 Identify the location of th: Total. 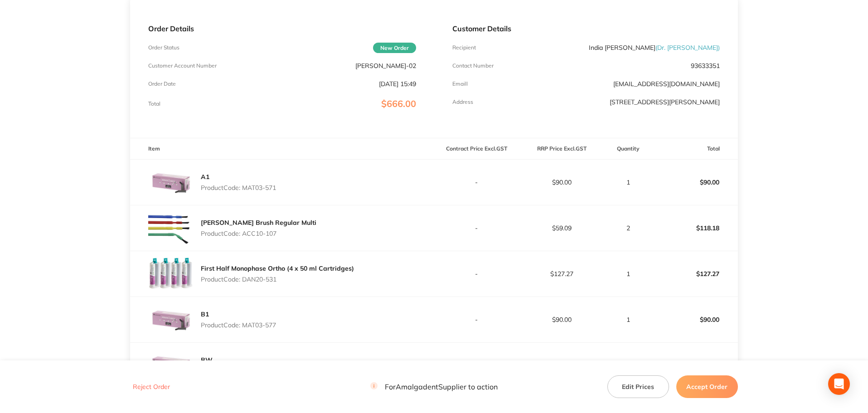
(695, 148).